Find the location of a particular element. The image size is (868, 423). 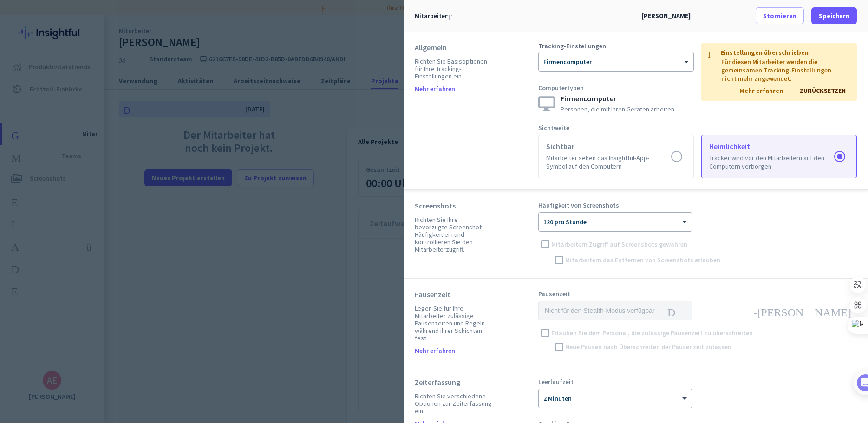

font: Leerlaufzeit is located at coordinates (556, 382).